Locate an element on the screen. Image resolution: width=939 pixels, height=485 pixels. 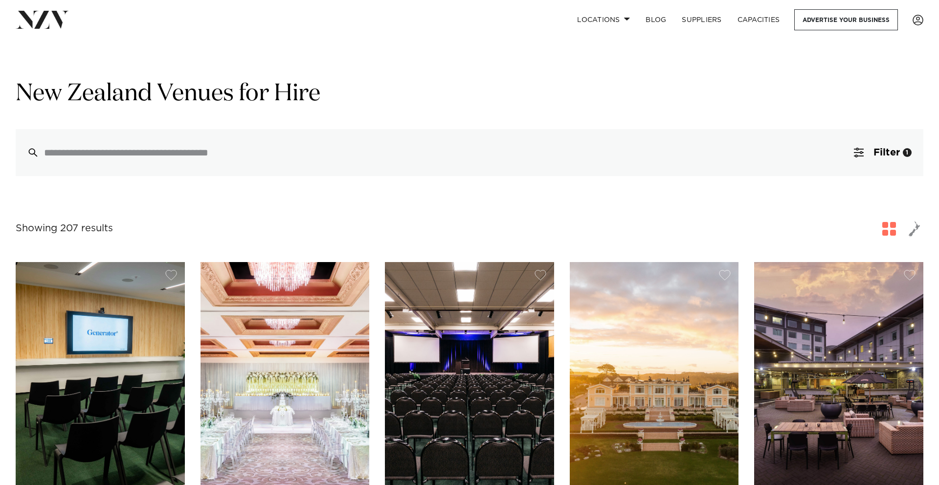
a: Advertise your business is located at coordinates (846, 20).